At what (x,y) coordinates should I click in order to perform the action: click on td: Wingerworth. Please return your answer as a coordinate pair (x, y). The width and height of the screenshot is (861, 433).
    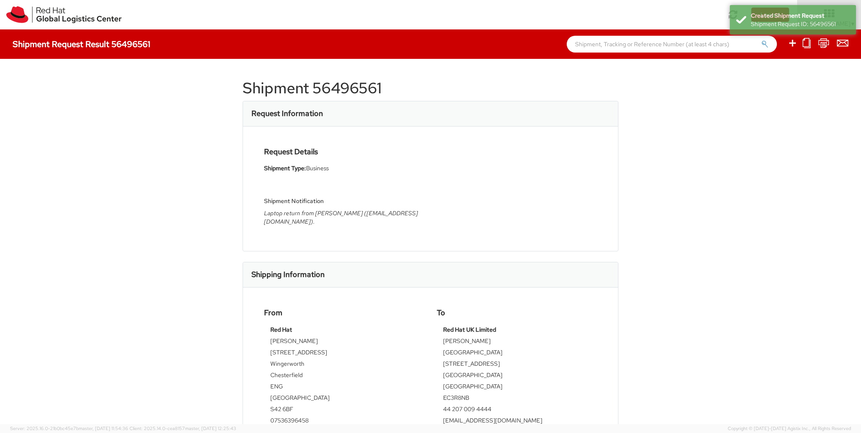
    Looking at the image, I should click on (344, 365).